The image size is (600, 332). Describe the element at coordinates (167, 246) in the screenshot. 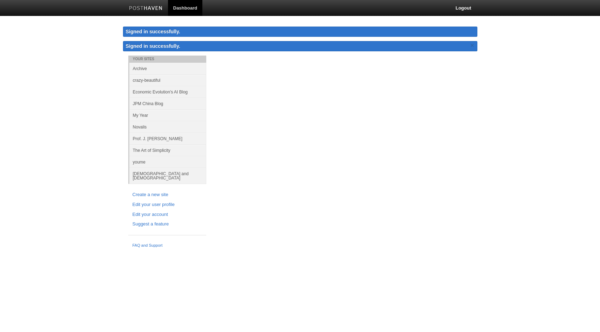

I see `a: FAQ and Support` at that location.